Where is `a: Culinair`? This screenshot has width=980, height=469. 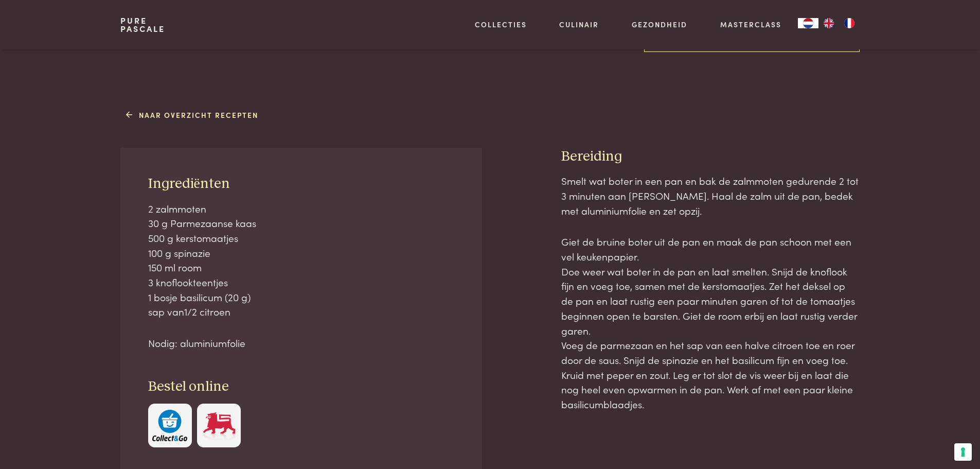 a: Culinair is located at coordinates (579, 24).